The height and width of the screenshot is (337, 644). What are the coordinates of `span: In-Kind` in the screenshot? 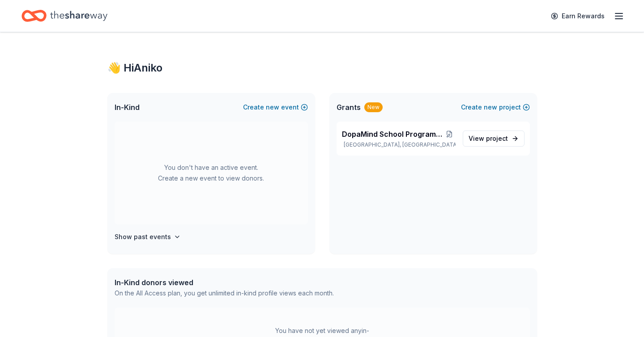 It's located at (127, 107).